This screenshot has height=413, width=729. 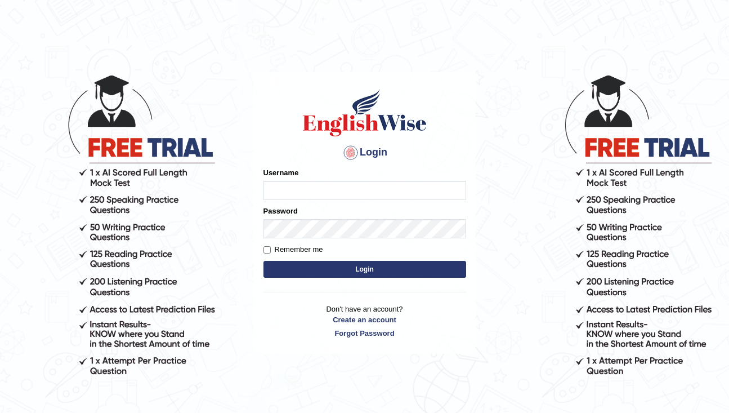 I want to click on label: Password, so click(x=280, y=211).